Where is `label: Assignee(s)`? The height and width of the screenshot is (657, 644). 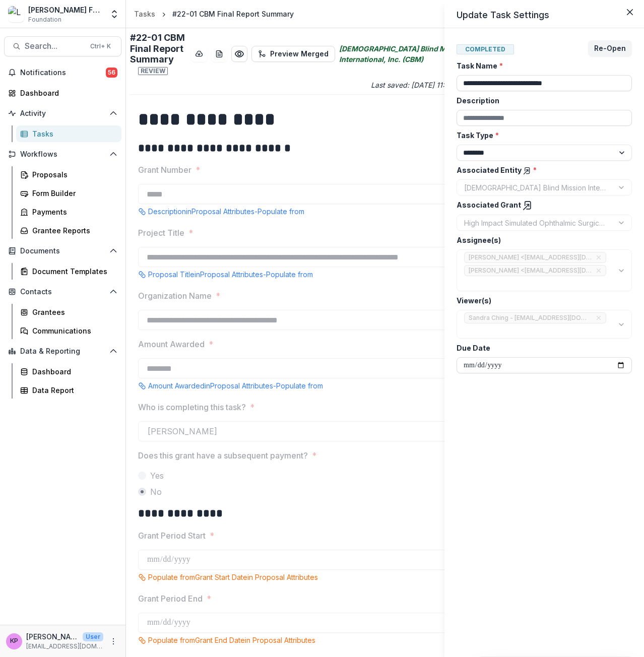 label: Assignee(s) is located at coordinates (541, 240).